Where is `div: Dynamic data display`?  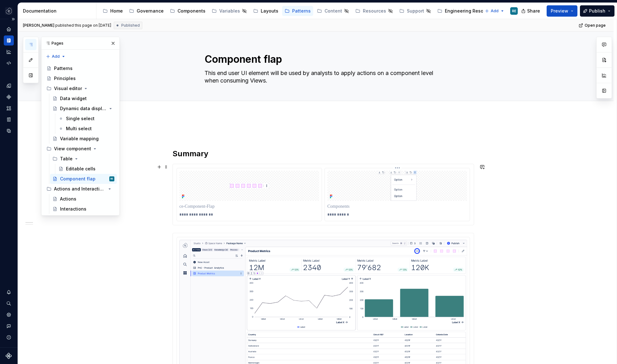
div: Dynamic data display is located at coordinates (83, 109).